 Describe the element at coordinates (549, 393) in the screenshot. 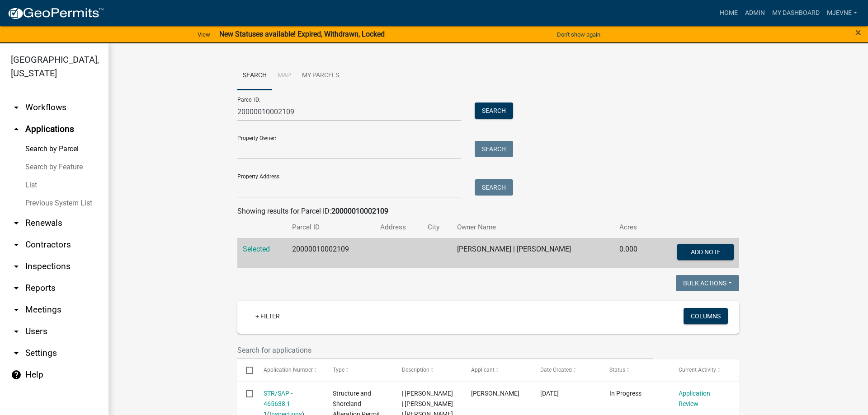

I see `span: 08/18/2025` at that location.